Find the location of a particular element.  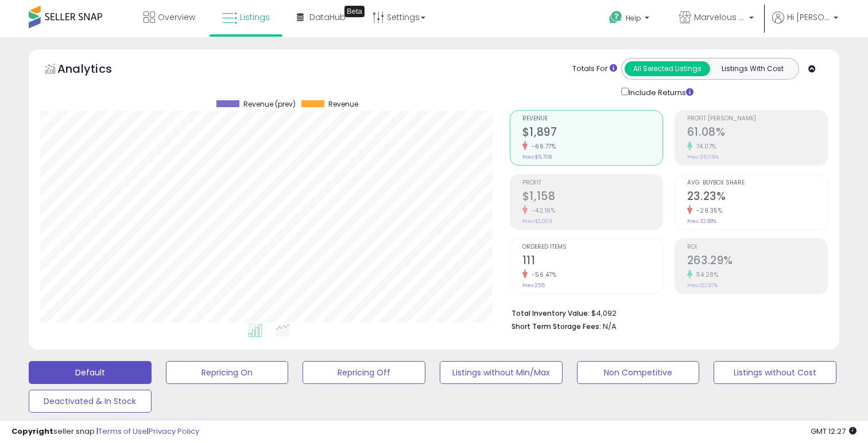

span: Marvelous Enterprises is located at coordinates (720, 17).